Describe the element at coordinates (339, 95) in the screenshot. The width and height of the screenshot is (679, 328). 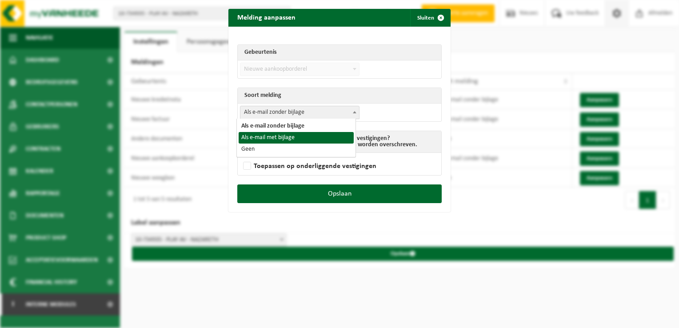
I see `th: Soort melding` at that location.